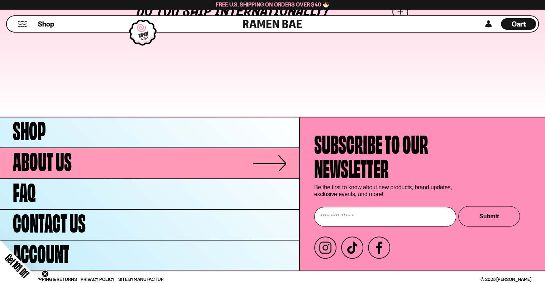 The height and width of the screenshot is (283, 545). Describe the element at coordinates (17, 266) in the screenshot. I see `span: Get 10% Off` at that location.